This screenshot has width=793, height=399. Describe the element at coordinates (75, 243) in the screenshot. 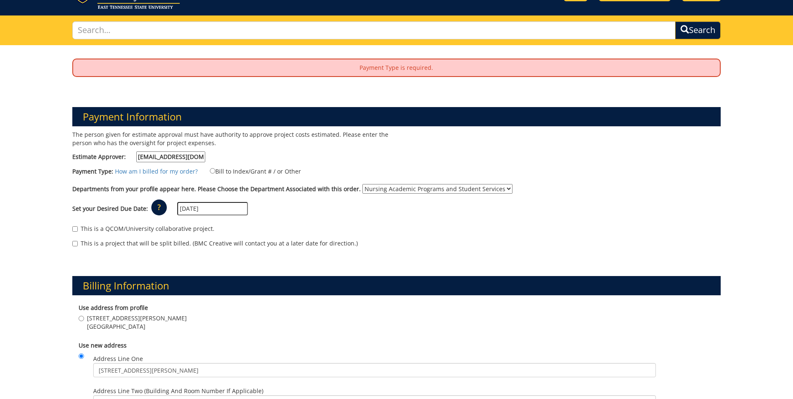

I see `input: This is a project that will be split billed. (BMC Creative will contact you at a later date for d...` at that location.